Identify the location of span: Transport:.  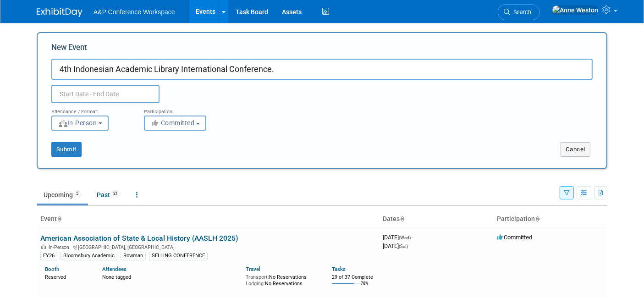
(257, 277).